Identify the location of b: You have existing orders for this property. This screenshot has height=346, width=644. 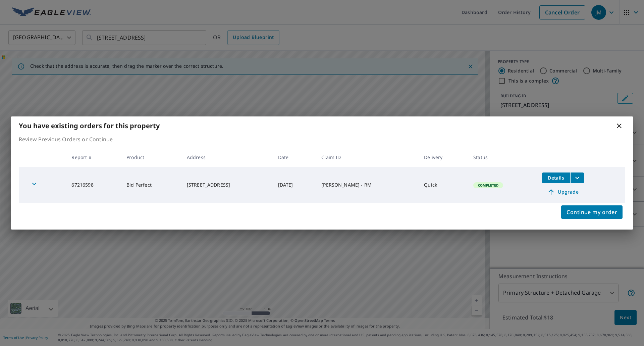
(89, 126).